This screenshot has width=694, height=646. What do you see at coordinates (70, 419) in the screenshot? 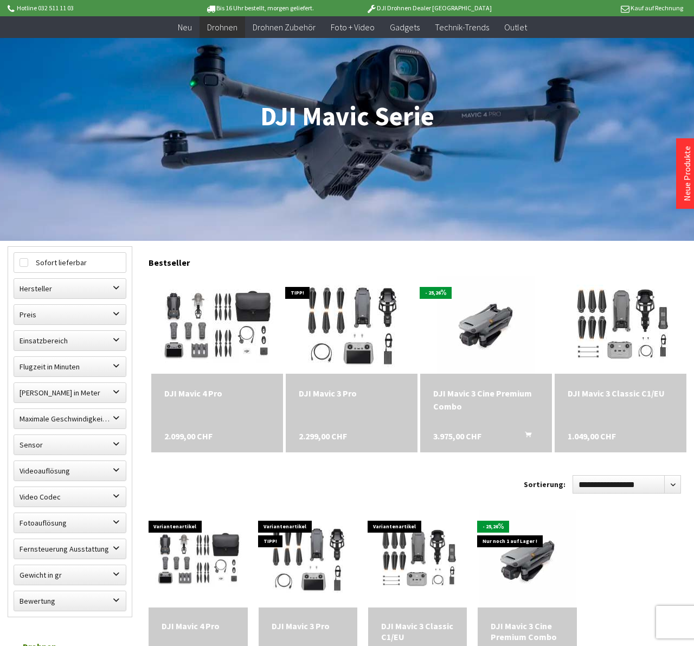
I see `label: Maximale Geschwindigkeit in km/h` at bounding box center [70, 419].